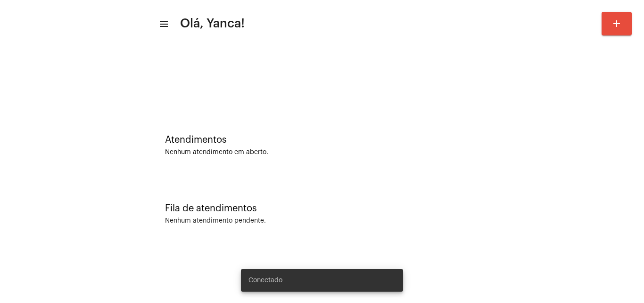 The height and width of the screenshot is (303, 644). Describe the element at coordinates (266, 280) in the screenshot. I see `span: Conectado` at that location.